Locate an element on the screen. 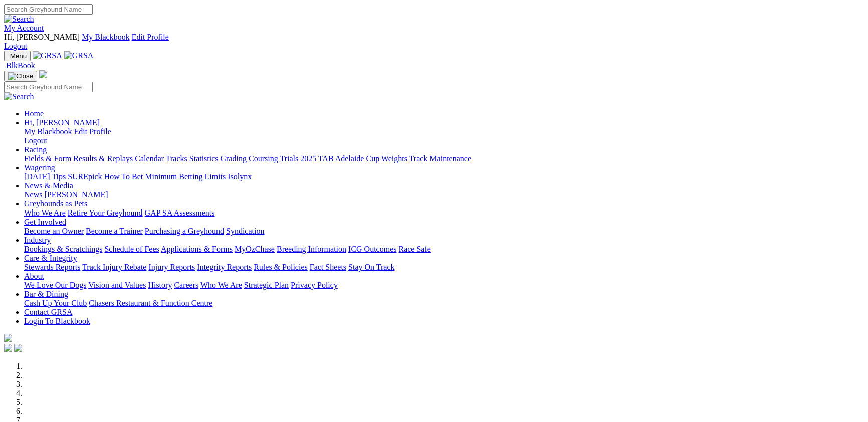  div: Care & Integrity is located at coordinates (444, 267).